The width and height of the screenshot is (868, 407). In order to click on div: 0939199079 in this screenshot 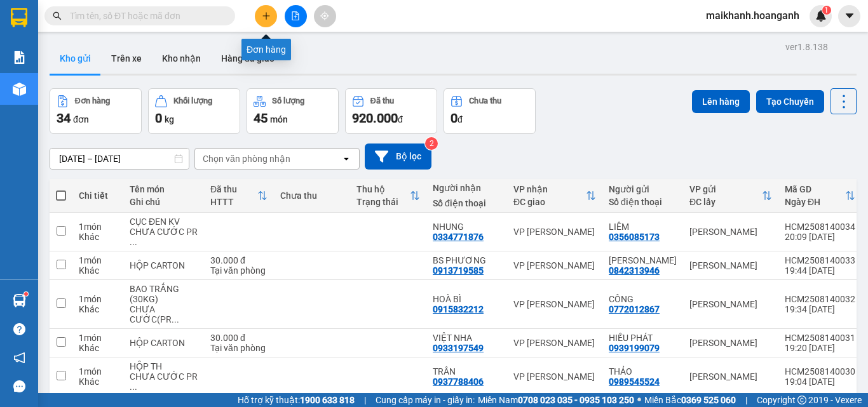, I will do `click(634, 348)`.